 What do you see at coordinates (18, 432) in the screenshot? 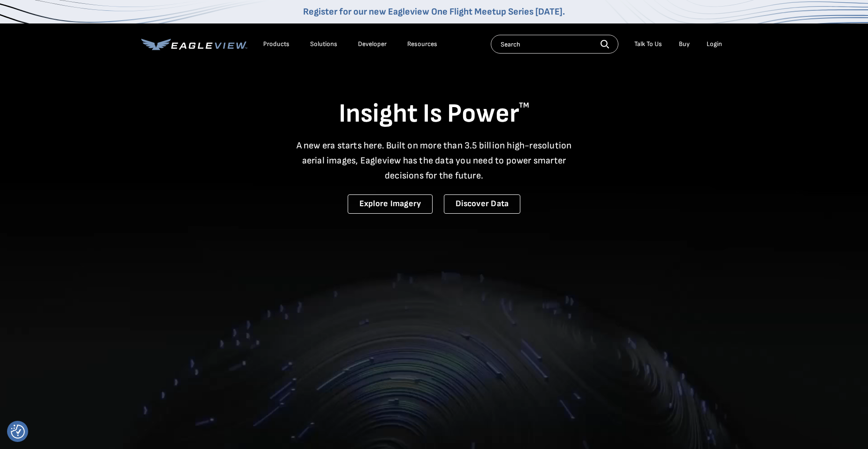
I see `img: Revisit consent button` at bounding box center [18, 432].